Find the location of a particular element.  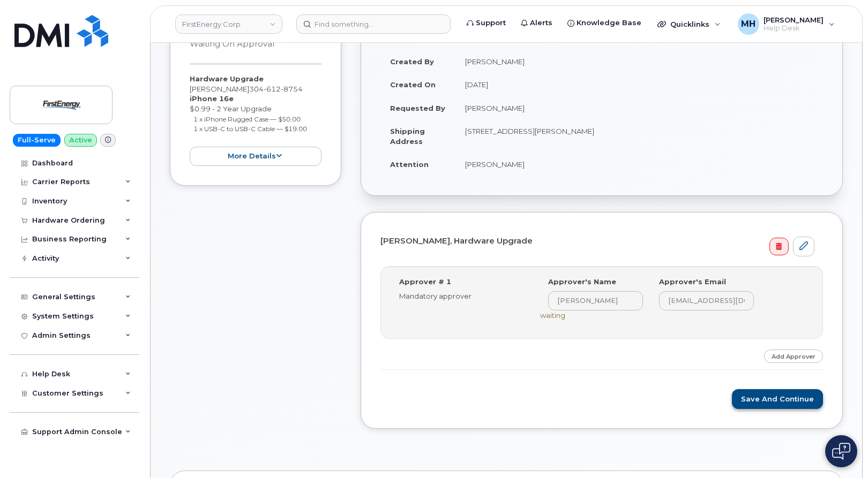

span: MH is located at coordinates (748, 24).